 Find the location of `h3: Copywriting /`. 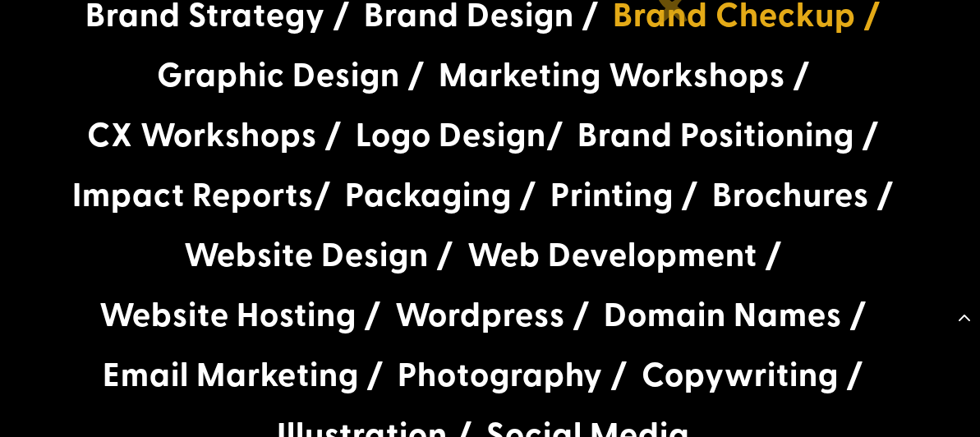

h3: Copywriting / is located at coordinates (752, 378).